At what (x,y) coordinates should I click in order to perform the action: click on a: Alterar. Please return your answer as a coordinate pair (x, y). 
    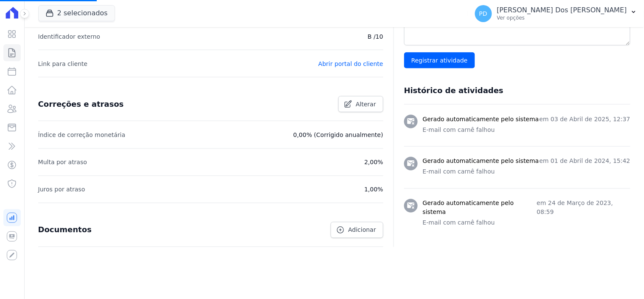
    Looking at the image, I should click on (361, 104).